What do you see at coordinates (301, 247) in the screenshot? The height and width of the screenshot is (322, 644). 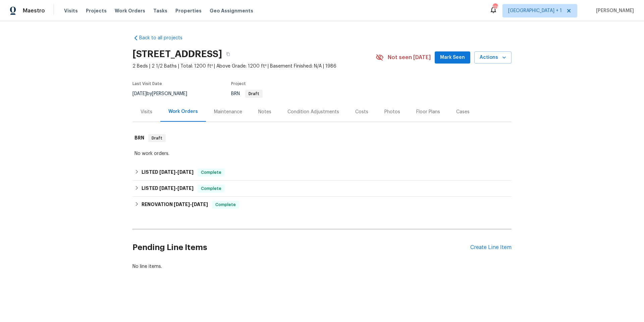 I see `h2: Pending Line Items` at bounding box center [301, 247].